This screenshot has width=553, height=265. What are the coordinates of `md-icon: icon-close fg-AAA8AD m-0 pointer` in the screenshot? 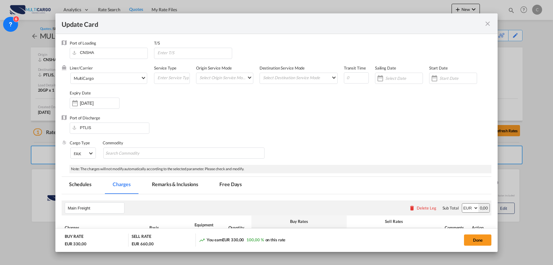 It's located at (488, 24).